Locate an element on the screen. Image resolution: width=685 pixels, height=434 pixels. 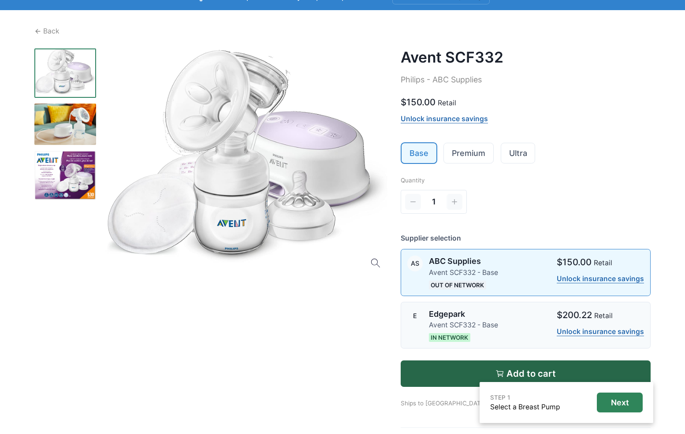
button: Base is located at coordinates (419, 153).